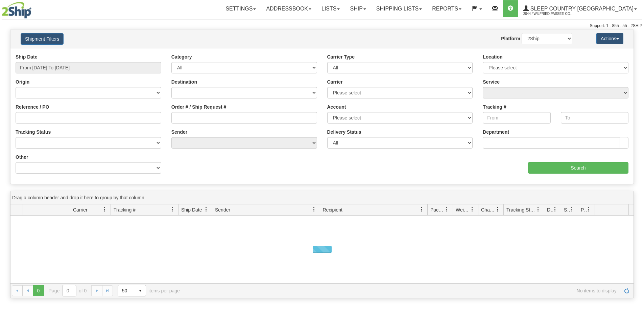 The width and height of the screenshot is (644, 311). I want to click on a: Recipient filter column settings, so click(421, 209).